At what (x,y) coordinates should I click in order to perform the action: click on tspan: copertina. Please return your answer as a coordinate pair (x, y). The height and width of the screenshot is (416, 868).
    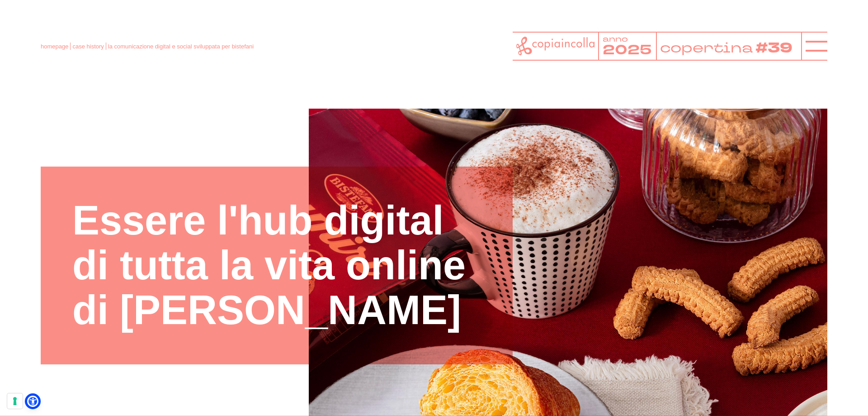
    Looking at the image, I should click on (707, 47).